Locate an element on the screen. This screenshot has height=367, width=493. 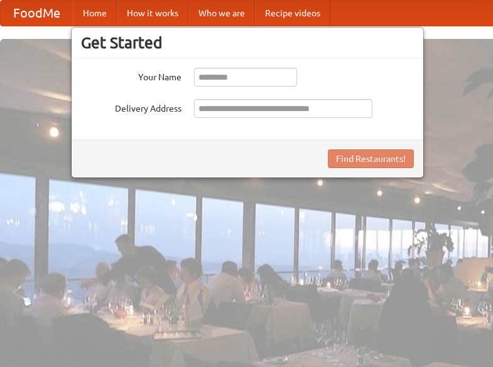
a: Recipe videos is located at coordinates (292, 13).